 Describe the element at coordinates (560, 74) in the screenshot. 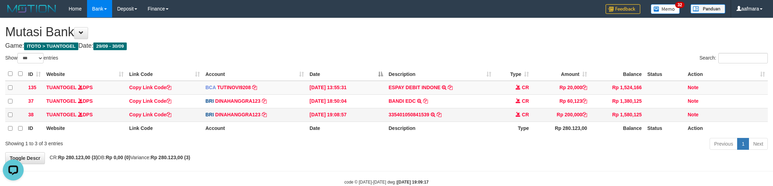

I see `th: Amount: activate to sort column ascending` at that location.